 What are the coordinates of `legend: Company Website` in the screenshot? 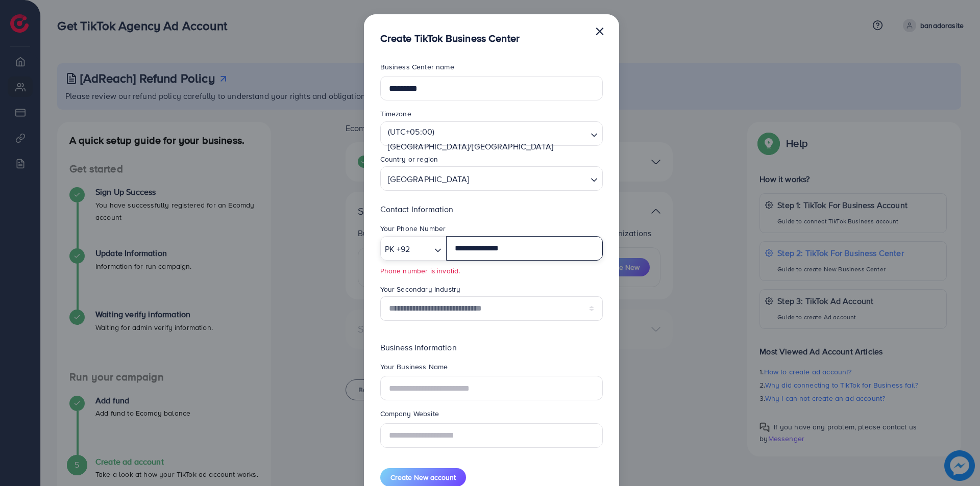 It's located at (492, 416).